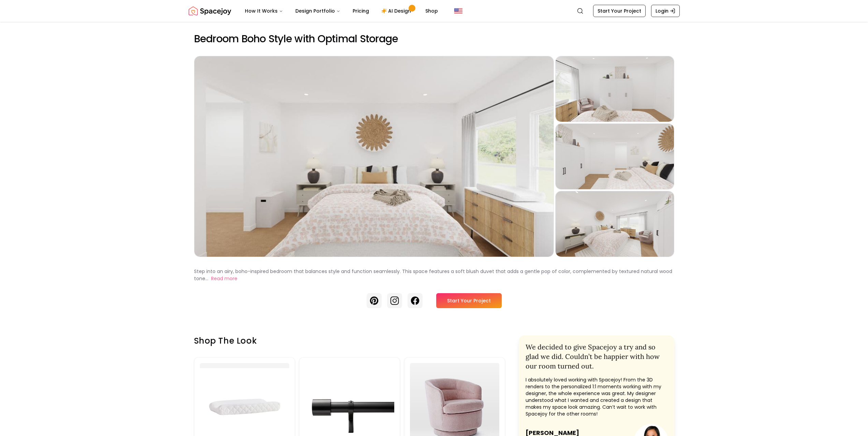  What do you see at coordinates (597, 397) in the screenshot?
I see `p: I absolutely loved working with Spacejoy! From the 3D renders to the personalized 1:1 moments wor...` at bounding box center [597, 397].